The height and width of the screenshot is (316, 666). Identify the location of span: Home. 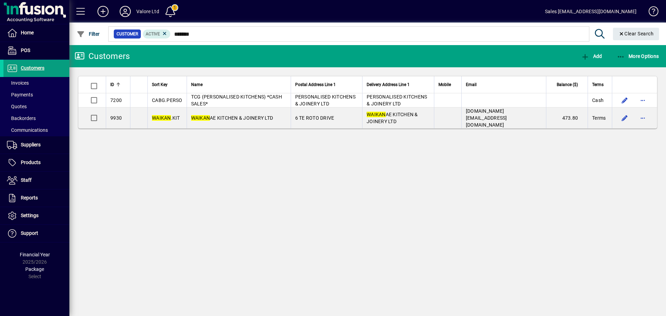
(27, 33).